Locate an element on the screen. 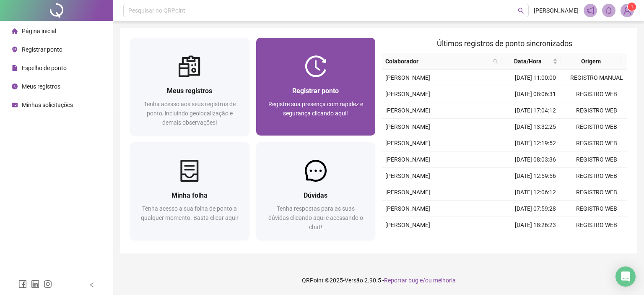  span: Minhas solicitações is located at coordinates (47, 105).